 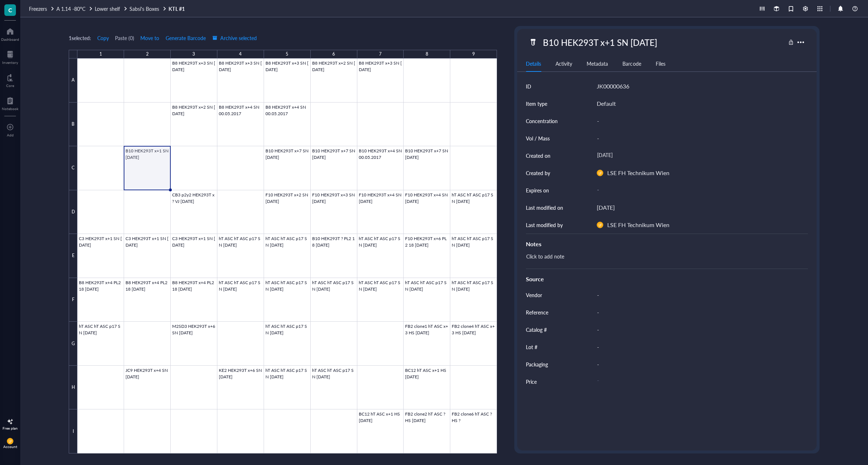 I want to click on a: Notebook, so click(x=10, y=103).